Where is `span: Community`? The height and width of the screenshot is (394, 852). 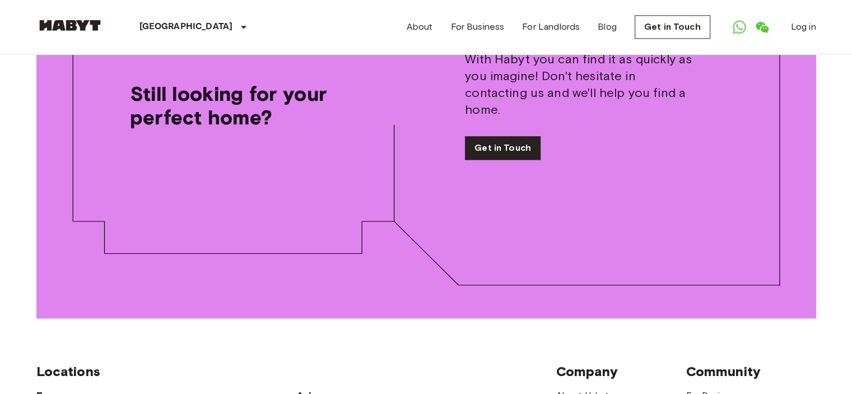
span: Community is located at coordinates (723, 371).